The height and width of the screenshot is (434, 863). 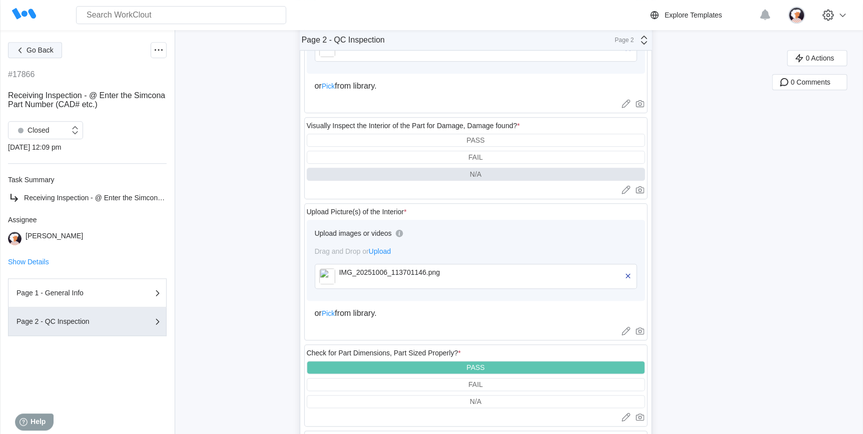 I want to click on div: #17866, so click(x=21, y=75).